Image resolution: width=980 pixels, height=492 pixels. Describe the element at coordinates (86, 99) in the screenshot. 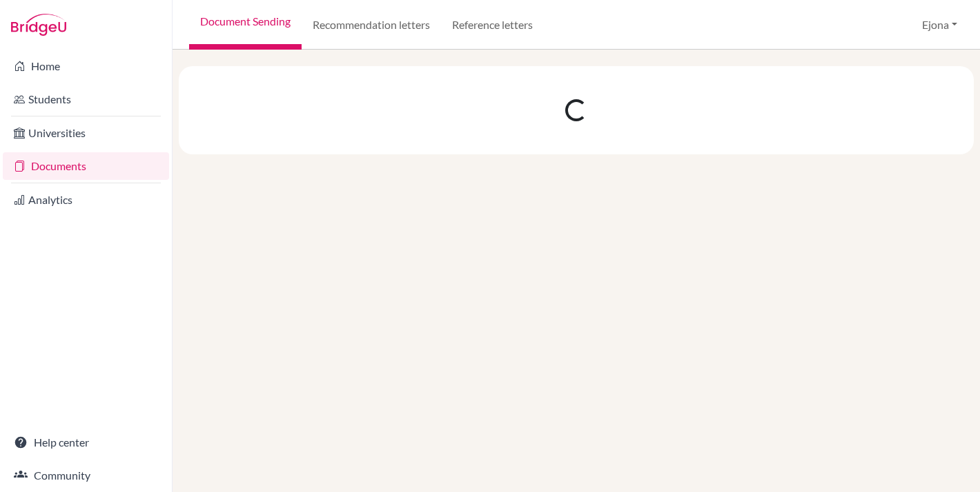

I see `a: Students` at that location.